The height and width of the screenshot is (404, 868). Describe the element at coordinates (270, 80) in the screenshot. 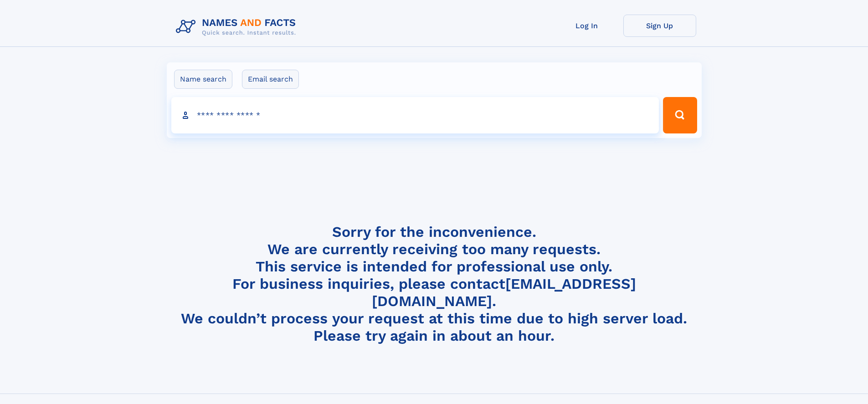

I see `label: Email search` at that location.